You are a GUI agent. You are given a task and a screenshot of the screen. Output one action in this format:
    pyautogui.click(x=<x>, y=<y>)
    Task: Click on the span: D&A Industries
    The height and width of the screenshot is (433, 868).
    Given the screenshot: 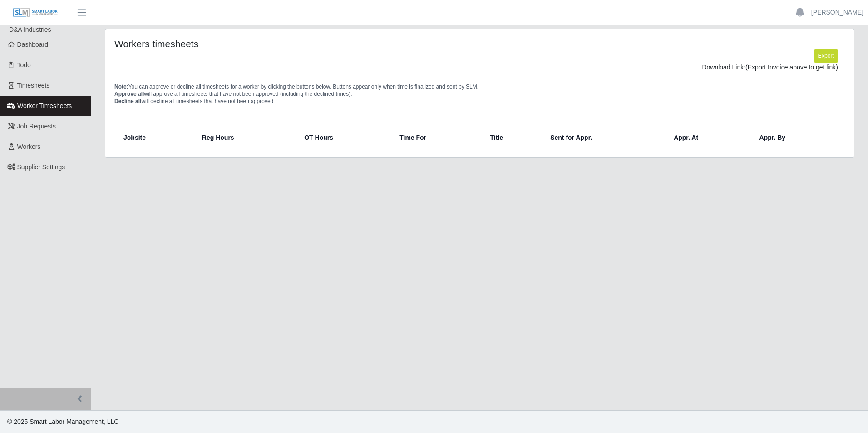 What is the action you would take?
    pyautogui.click(x=30, y=30)
    